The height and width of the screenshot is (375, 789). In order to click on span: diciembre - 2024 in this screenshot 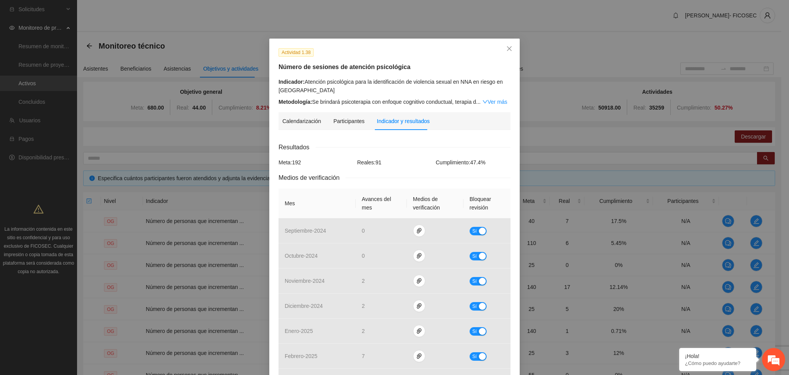, I will do `click(304, 306)`.